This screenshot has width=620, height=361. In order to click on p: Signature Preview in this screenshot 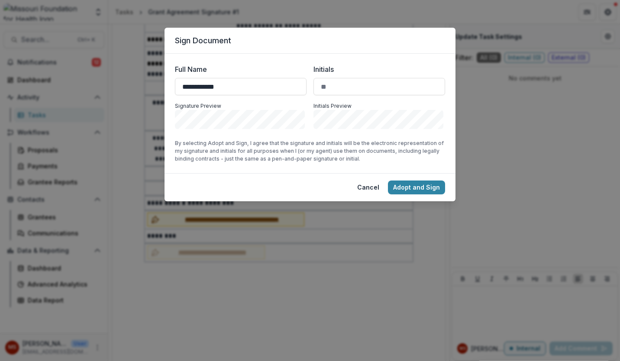, I will do `click(241, 106)`.